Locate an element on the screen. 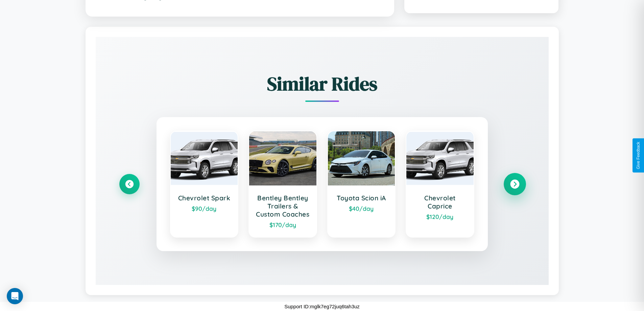 The image size is (644, 311). a: Bentley Bentley Trailers & Custom Coaches$170/day is located at coordinates (283, 184).